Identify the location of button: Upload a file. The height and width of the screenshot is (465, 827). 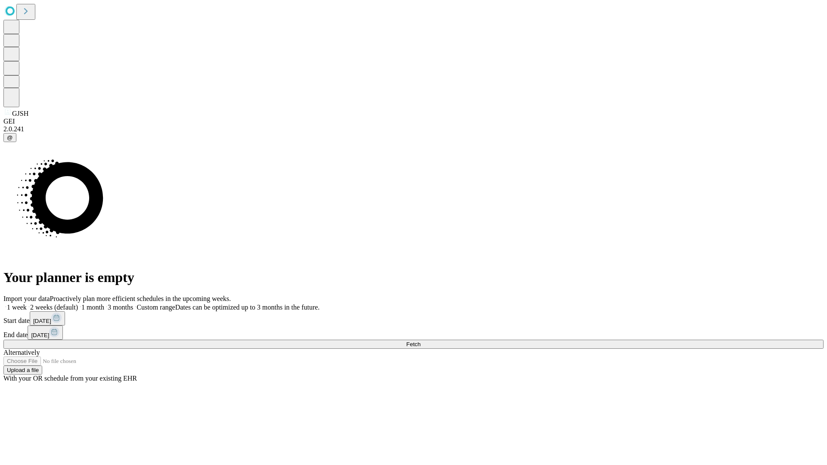
(23, 370).